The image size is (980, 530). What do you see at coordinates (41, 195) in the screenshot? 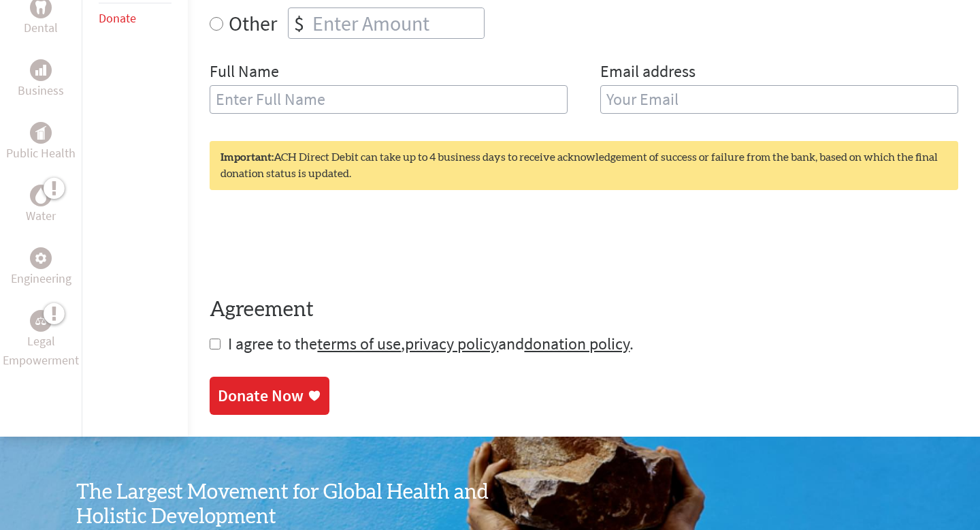
I see `img: Water` at bounding box center [41, 195].